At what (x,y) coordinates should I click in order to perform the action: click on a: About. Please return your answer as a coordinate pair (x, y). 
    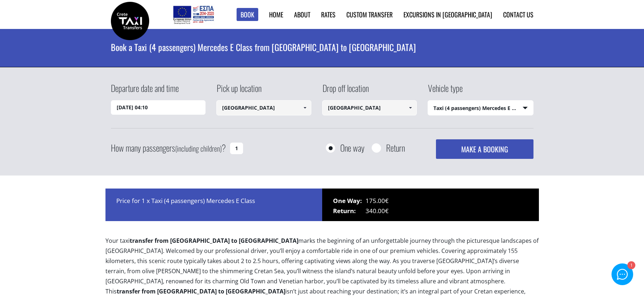
    Looking at the image, I should click on (302, 15).